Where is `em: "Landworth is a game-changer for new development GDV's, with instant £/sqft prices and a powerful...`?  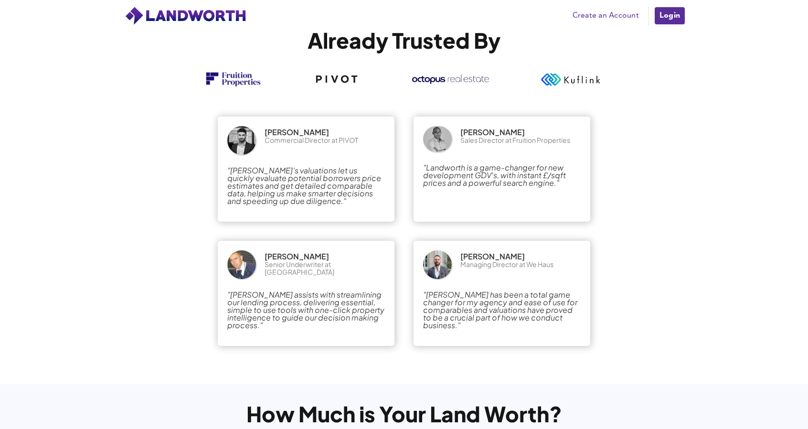
em: "Landworth is a game-changer for new development GDV's, with instant £/sqft prices and a powerful... is located at coordinates (494, 175).